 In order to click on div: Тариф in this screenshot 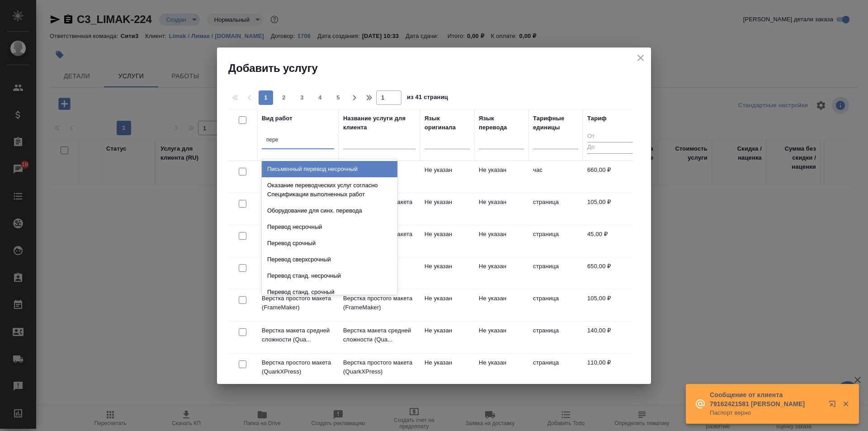, I will do `click(597, 119)`.